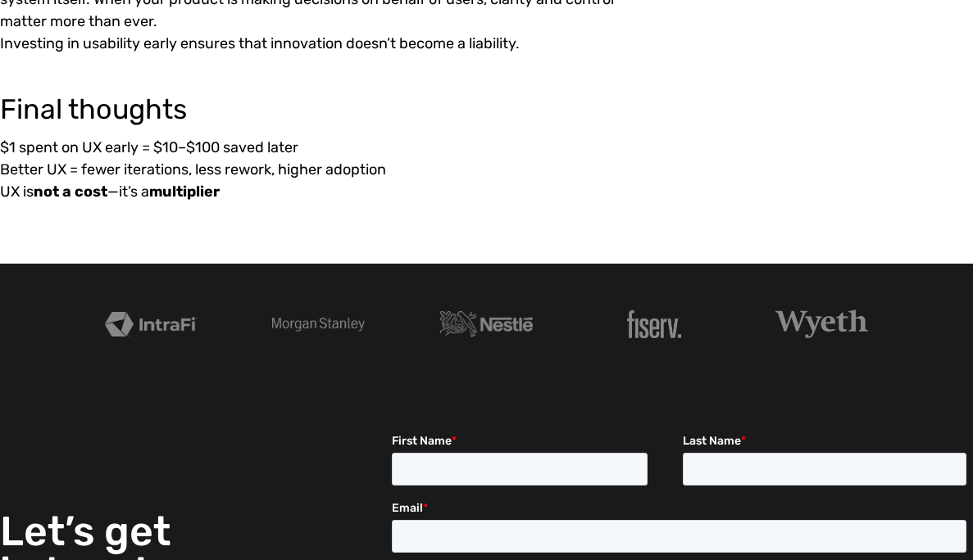 Image resolution: width=973 pixels, height=560 pixels. I want to click on img: fiserv, so click(654, 324).